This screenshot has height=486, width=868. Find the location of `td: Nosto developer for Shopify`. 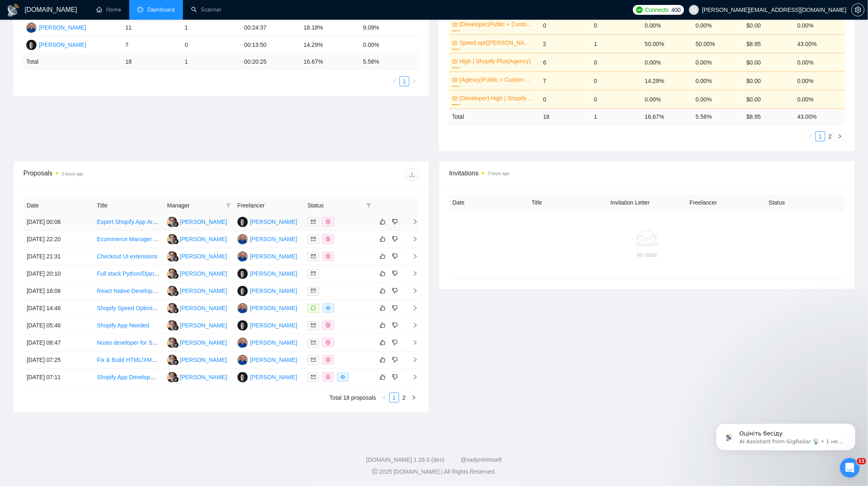

td: Nosto developer for Shopify is located at coordinates (128, 343).